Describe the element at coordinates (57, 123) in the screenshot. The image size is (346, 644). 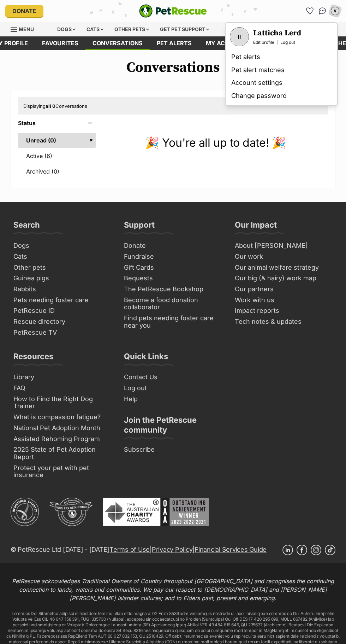
I see `header: Status` at that location.